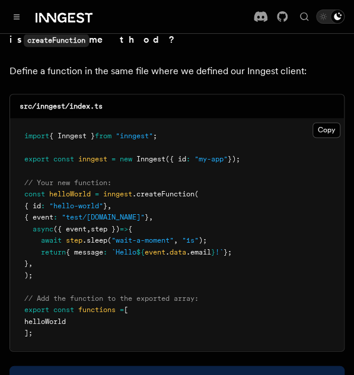 This screenshot has height=375, width=354. Describe the element at coordinates (84, 251) in the screenshot. I see `span: { message` at that location.